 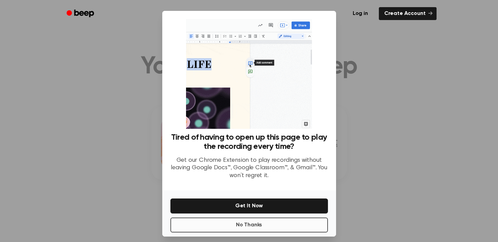 I want to click on h3: Tired of having to open up this page to play the recording every time?, so click(x=249, y=142).